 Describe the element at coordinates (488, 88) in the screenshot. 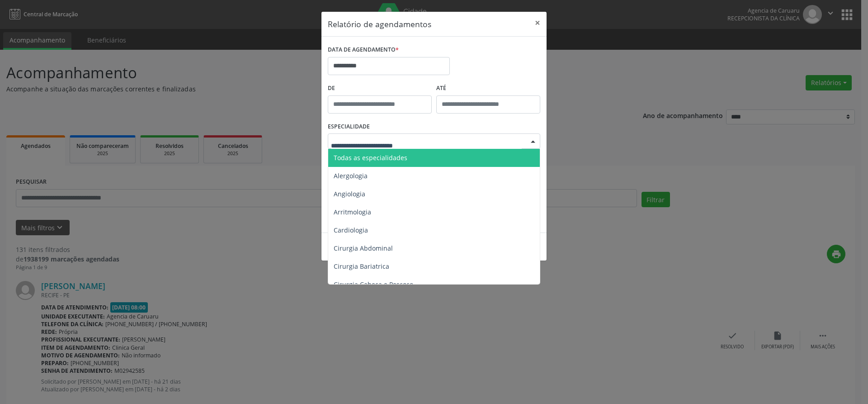

I see `label: ATÉ` at that location.